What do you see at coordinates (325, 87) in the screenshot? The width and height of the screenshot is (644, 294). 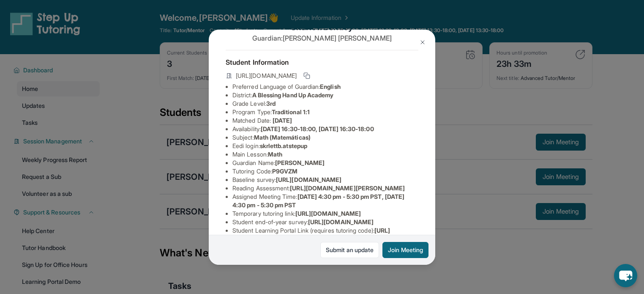 I see `li: Preferred Language of Guardian:` at bounding box center [325, 87].